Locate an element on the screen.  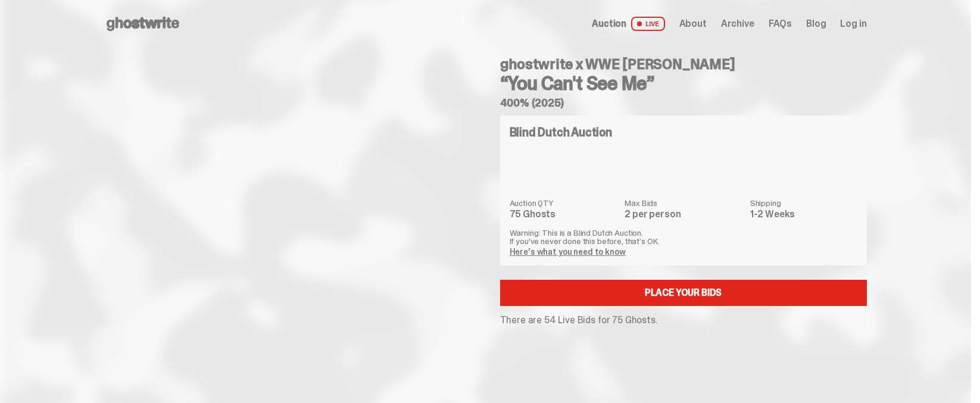
dd: 2 per person is located at coordinates (684, 214).